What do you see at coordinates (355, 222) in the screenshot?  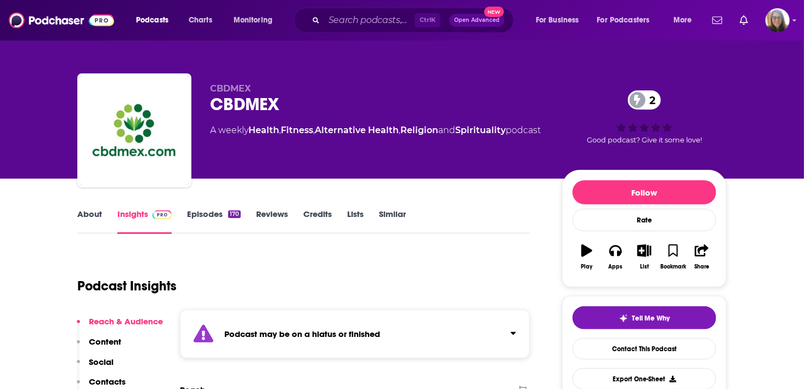 I see `a: Lists` at bounding box center [355, 222].